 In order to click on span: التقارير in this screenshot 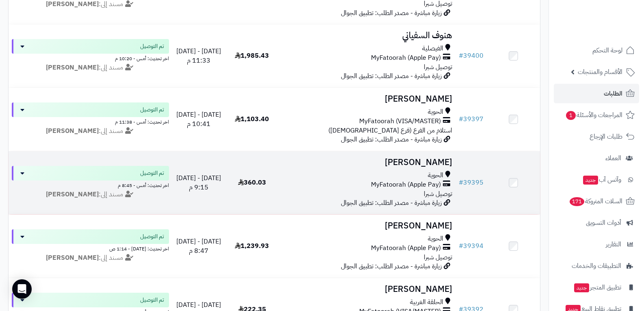, I will do `click(614, 244)`.